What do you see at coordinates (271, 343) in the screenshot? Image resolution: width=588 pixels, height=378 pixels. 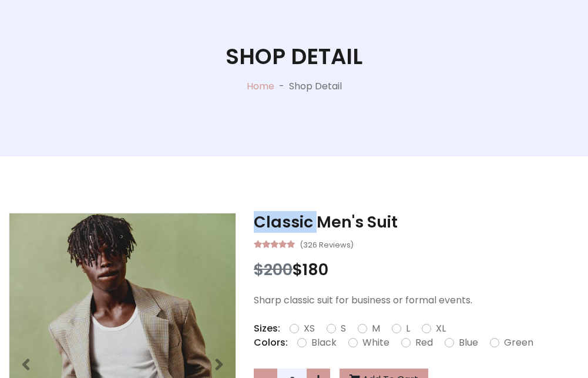 I see `p: Colors:` at bounding box center [271, 343].